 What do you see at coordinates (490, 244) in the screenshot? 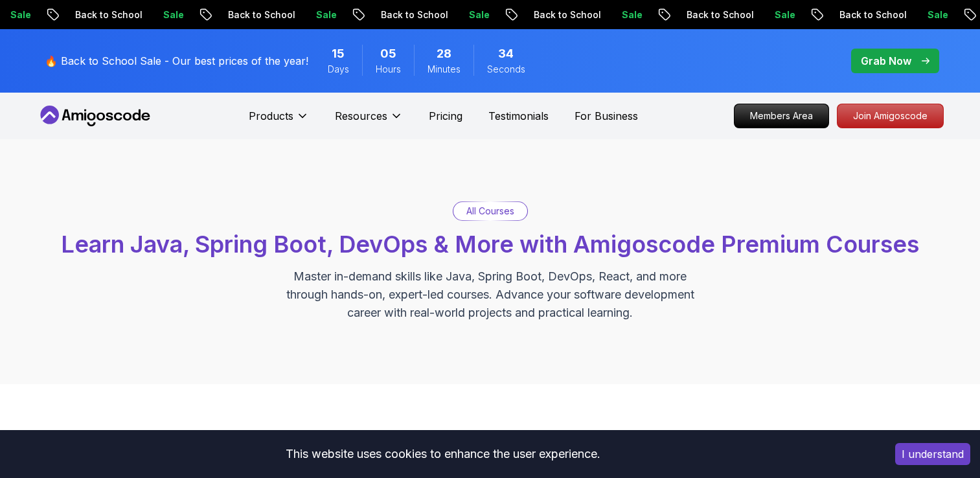
I see `span: Learn Java, Spring Boot, DevOps & More with Amigoscode Premium Courses` at bounding box center [490, 244].